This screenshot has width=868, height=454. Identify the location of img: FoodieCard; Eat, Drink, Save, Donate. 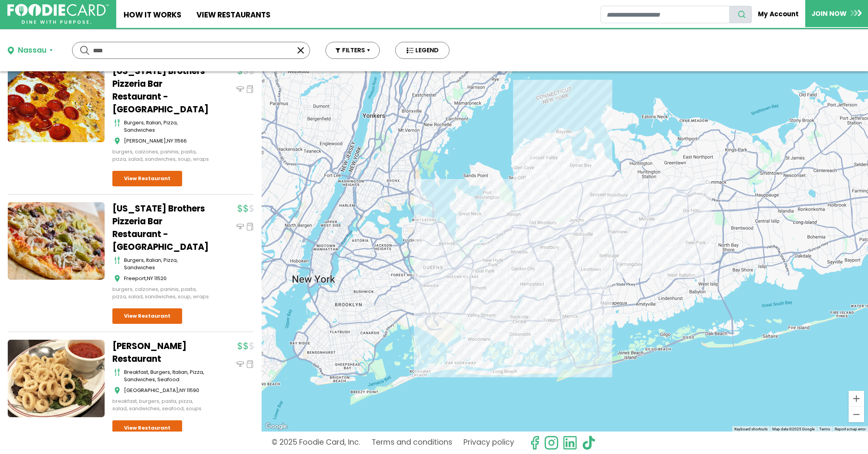
(58, 14).